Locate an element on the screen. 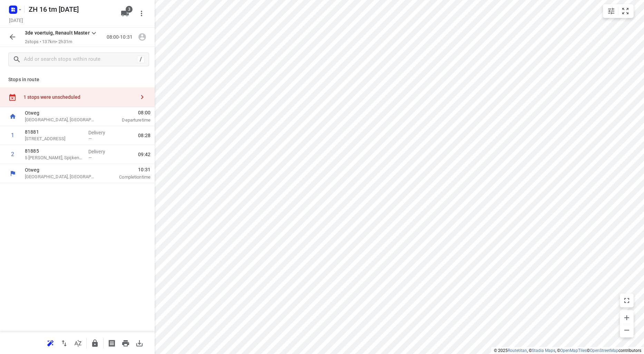 This screenshot has width=644, height=354. a: Routetitan is located at coordinates (517, 350).